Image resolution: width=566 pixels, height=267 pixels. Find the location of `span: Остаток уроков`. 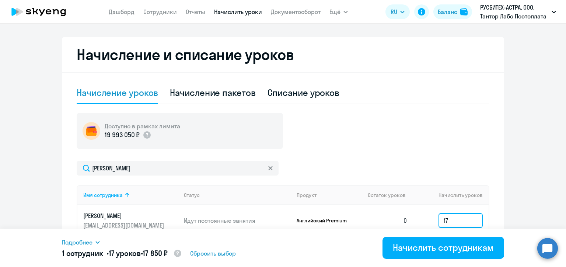

span: Остаток уроков is located at coordinates (386, 195).